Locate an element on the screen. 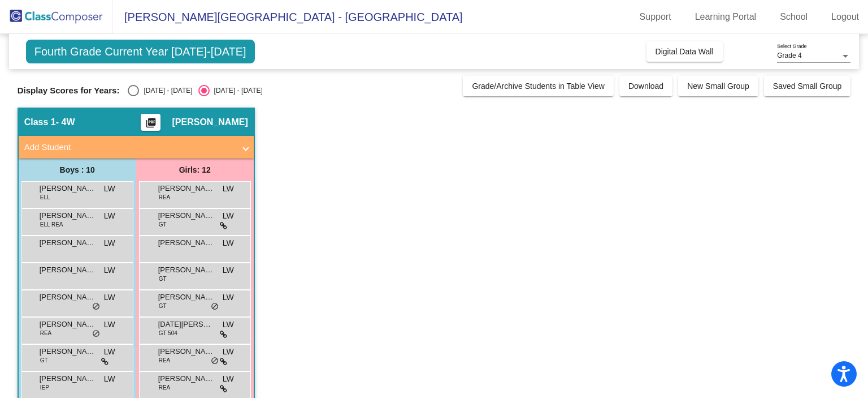 The image size is (868, 398). a: School is located at coordinates (793, 17).